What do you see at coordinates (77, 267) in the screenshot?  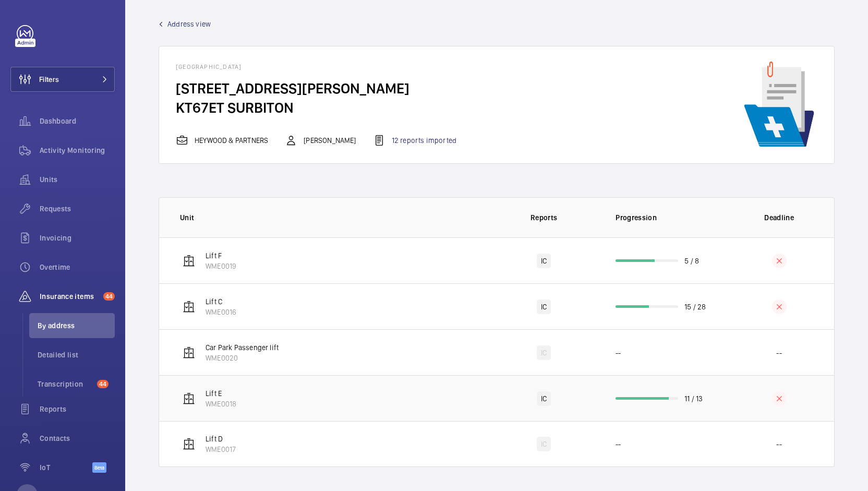 I see `span: Overtime` at bounding box center [77, 267].